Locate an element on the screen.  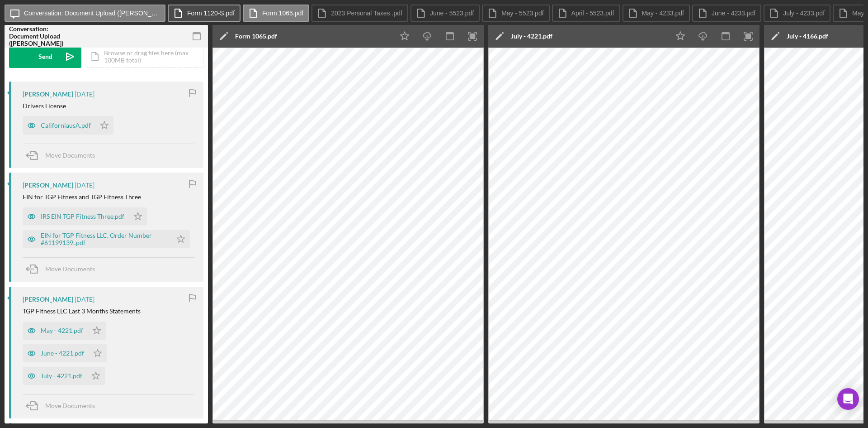
div: IRS EIN TGP Fitness Three.pdf is located at coordinates (82, 216).